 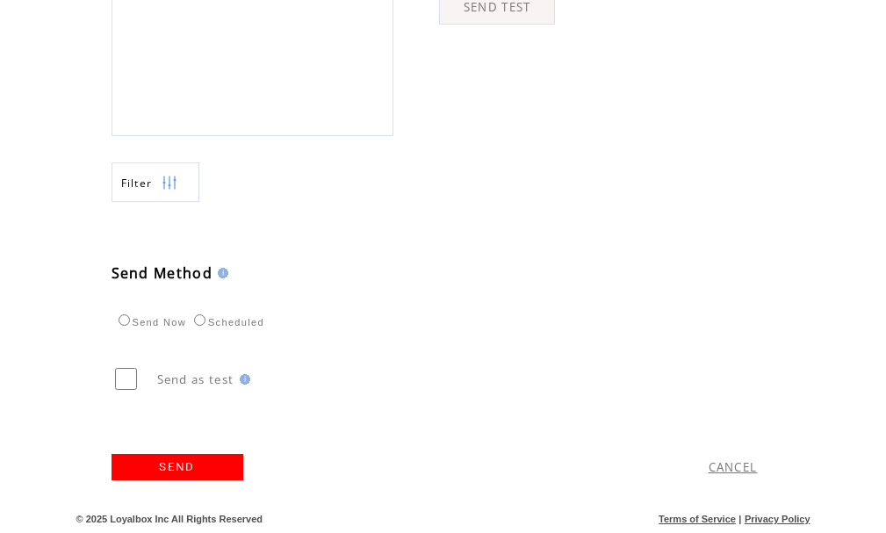 What do you see at coordinates (124, 319) in the screenshot?
I see `input: Send Now` at bounding box center [124, 319].